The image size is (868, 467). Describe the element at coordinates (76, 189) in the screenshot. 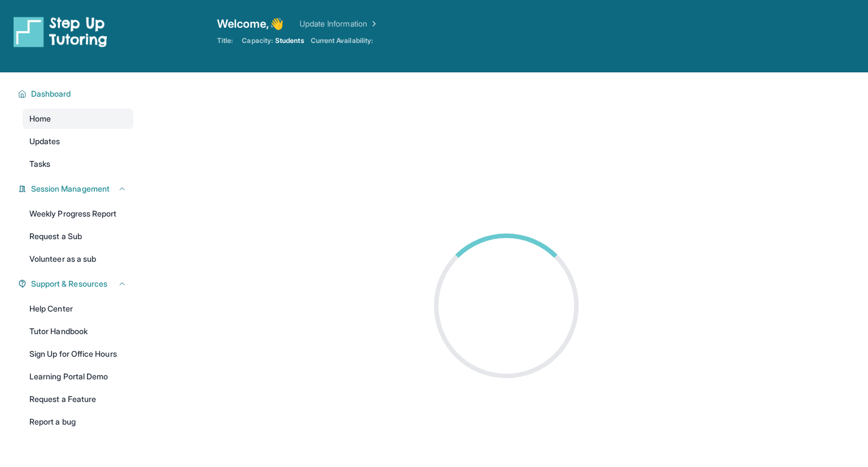

I see `button: Session Management` at that location.